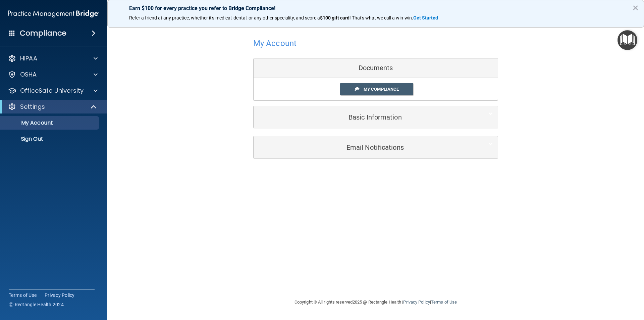 This screenshot has width=644, height=320. I want to click on a: OfficeSafe University, so click(53, 90).